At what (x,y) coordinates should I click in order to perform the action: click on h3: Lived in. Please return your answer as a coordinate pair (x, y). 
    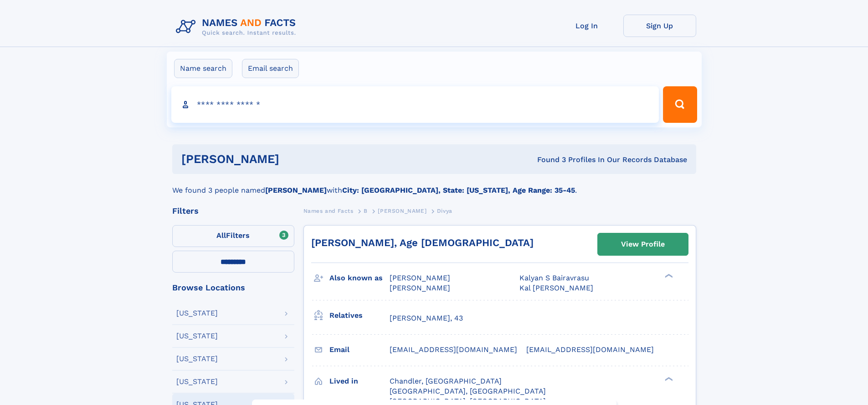
    Looking at the image, I should click on (360, 381).